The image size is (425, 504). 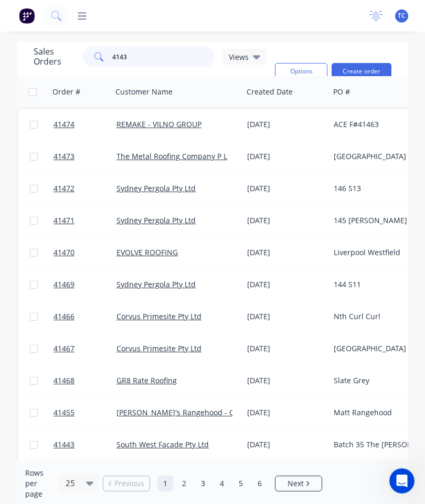 I want to click on button: Create order, so click(x=362, y=72).